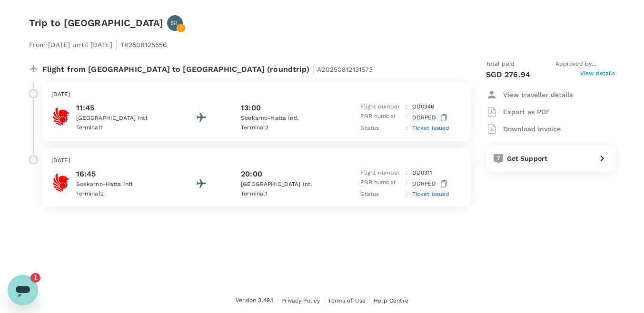 The width and height of the screenshot is (644, 313). What do you see at coordinates (598, 75) in the screenshot?
I see `span: View details` at bounding box center [598, 75].